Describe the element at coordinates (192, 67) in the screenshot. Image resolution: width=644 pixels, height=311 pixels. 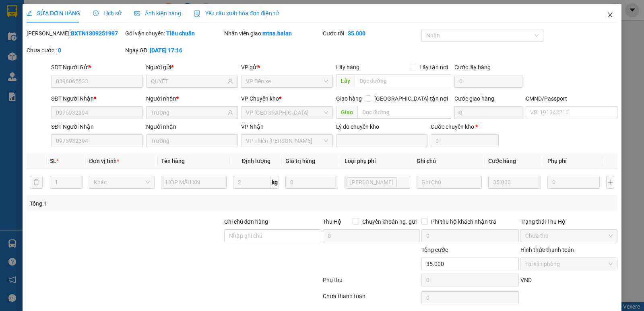
I see `div: Người gửi` at that location.